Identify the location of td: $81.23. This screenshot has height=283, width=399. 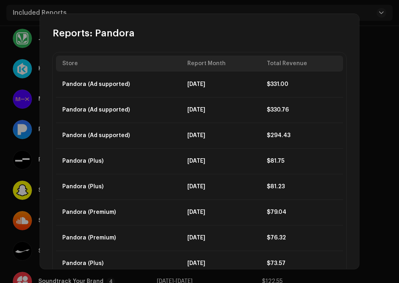
(301, 186).